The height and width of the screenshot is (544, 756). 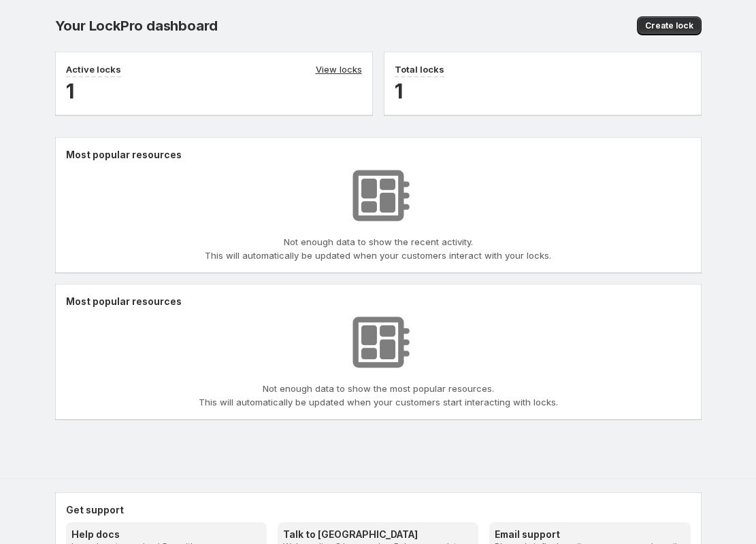 I want to click on h2: Get support, so click(x=378, y=511).